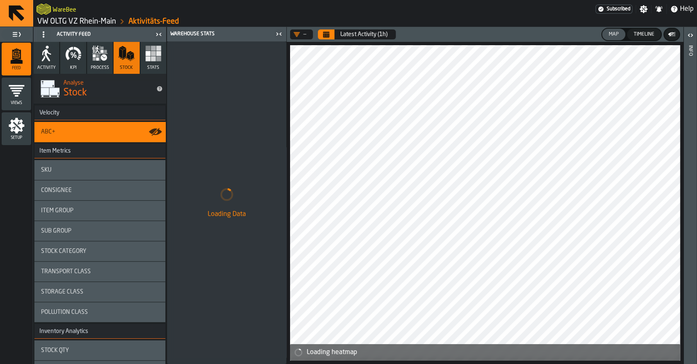 The width and height of the screenshot is (697, 364). What do you see at coordinates (100, 231) in the screenshot?
I see `div: stat-Sub Group` at bounding box center [100, 231].